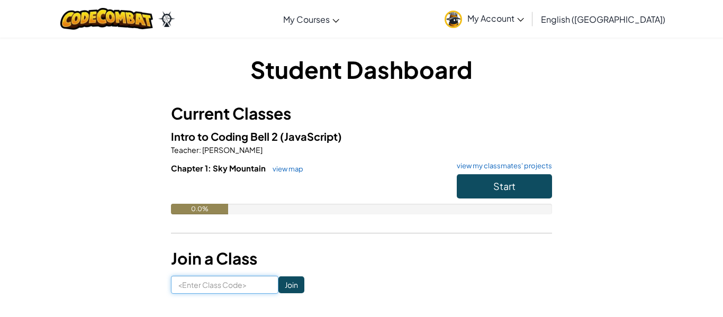 The width and height of the screenshot is (723, 317). What do you see at coordinates (496, 18) in the screenshot?
I see `span: My Account` at bounding box center [496, 18].